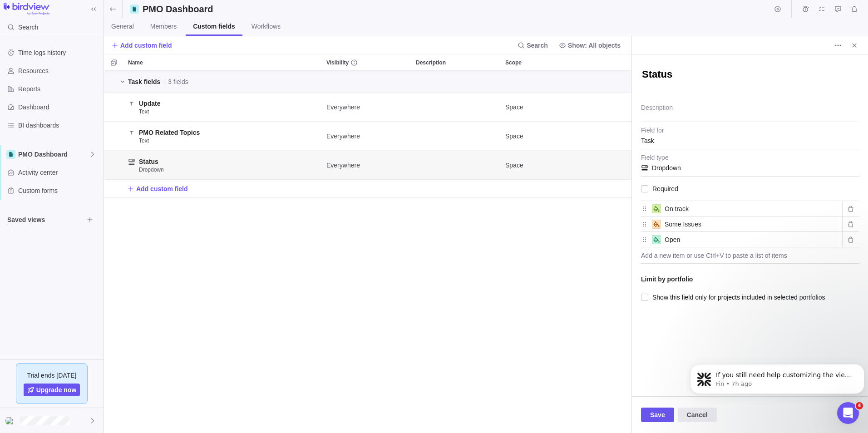 This screenshot has width=868, height=433. What do you see at coordinates (98, 30) in the screenshot?
I see `p: If you still need help customizing the view of your form submission records, I'm here to assist! ...` at bounding box center [98, 30].